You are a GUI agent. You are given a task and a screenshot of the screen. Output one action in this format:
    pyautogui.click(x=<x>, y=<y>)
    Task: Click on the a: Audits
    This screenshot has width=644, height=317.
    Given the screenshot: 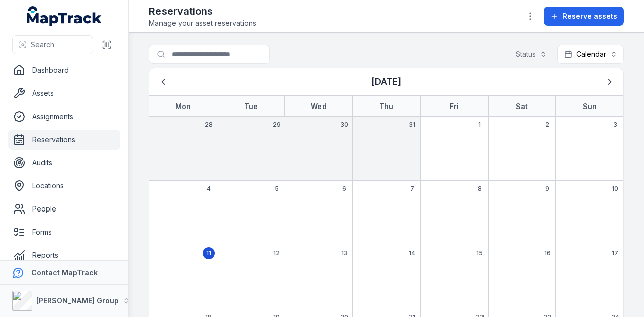 What is the action you would take?
    pyautogui.click(x=64, y=163)
    